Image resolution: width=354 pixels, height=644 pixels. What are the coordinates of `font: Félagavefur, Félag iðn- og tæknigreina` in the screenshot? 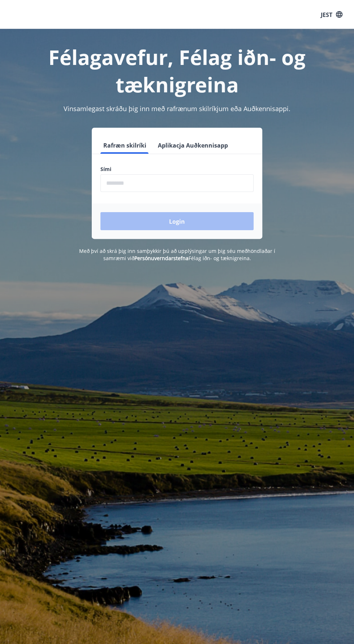 It's located at (177, 71).